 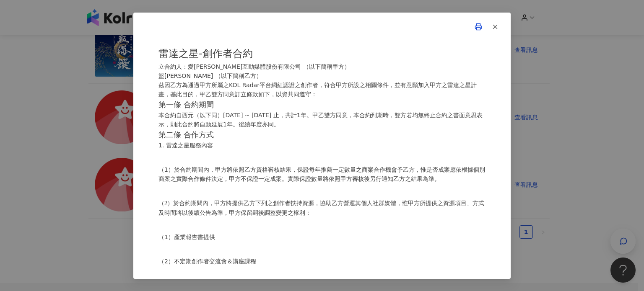 What do you see at coordinates (322, 174) in the screenshot?
I see `p: （1）於合約期間內，甲方將依照乙方資格審核結果，保證每年推薦一定數量之商案合作機會予乙方，惟是否成案應依根據個別商案之實際合作條件決定，甲方不保證一定成案。實際保證數量將依照甲方審核後另行通知乙...` at bounding box center [322, 174].